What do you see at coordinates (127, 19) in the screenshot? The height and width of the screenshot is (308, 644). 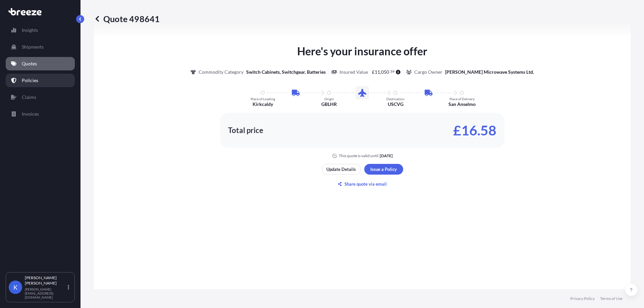 I see `p: Quote 498641` at bounding box center [127, 19].